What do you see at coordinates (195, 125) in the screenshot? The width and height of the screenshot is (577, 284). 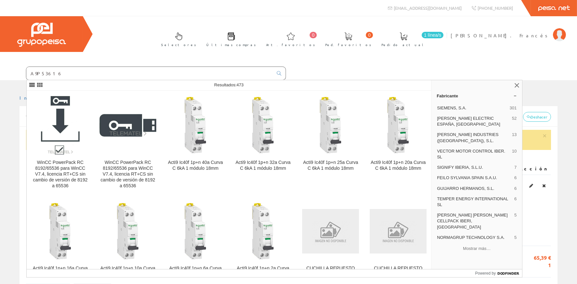 I see `img: Acti9 Ic40f 1p+n 40a Curva C 6kA 1 módulo 18mm` at bounding box center [195, 125].